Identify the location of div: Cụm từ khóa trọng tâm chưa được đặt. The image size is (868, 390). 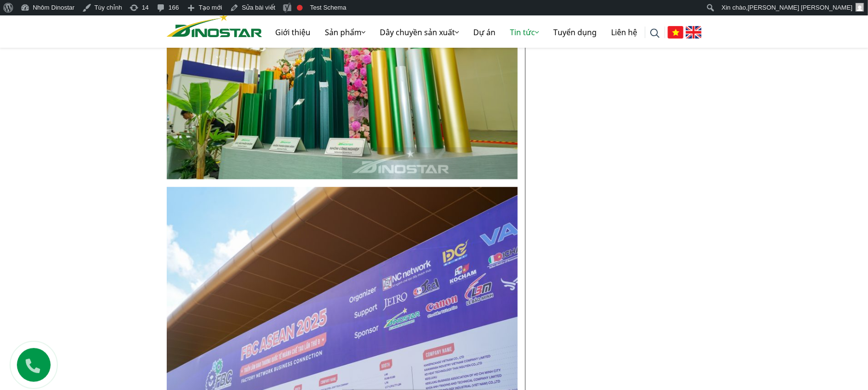
(300, 8).